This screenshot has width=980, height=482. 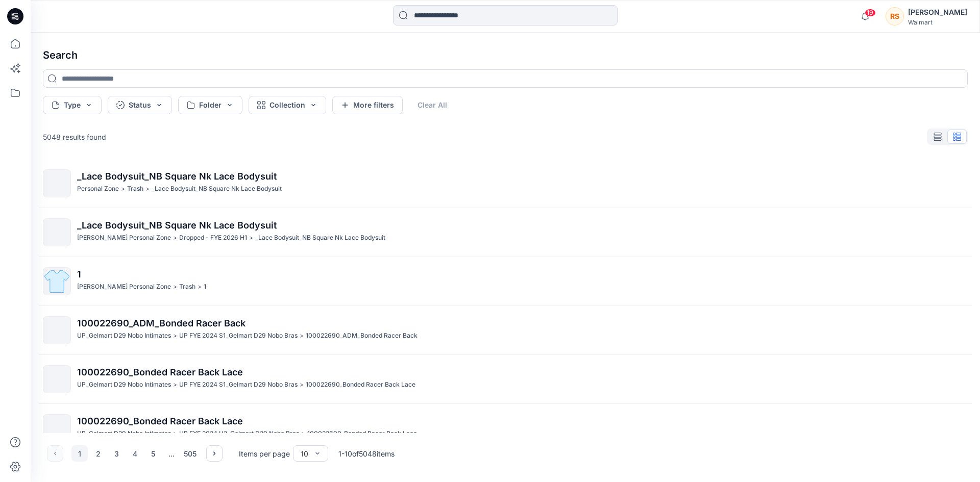 I want to click on a: 100022690_Bonded Racer Back LaceUP_Gelmart D29 Nobo Intimates>UP FYE 2024 S1_Gelmart D29 Nobo Bra..., so click(x=506, y=380).